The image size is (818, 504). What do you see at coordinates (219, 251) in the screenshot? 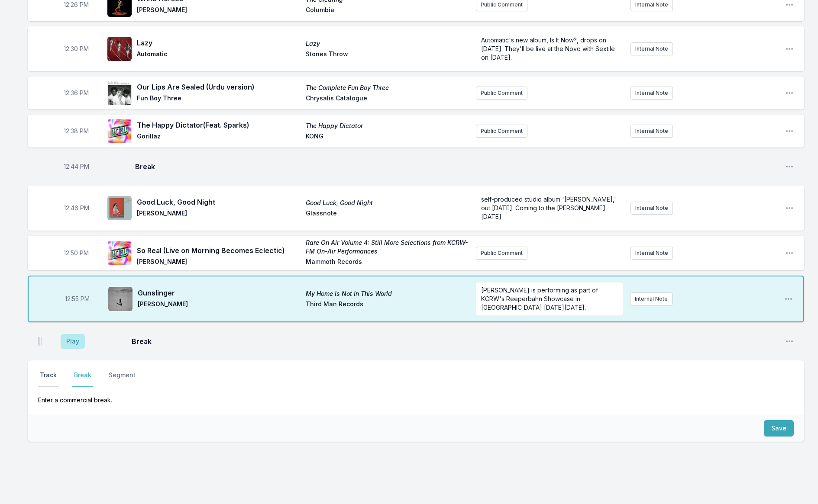
I see `span: So Real (Live on Morning Becomes Eclectic)` at bounding box center [219, 251].